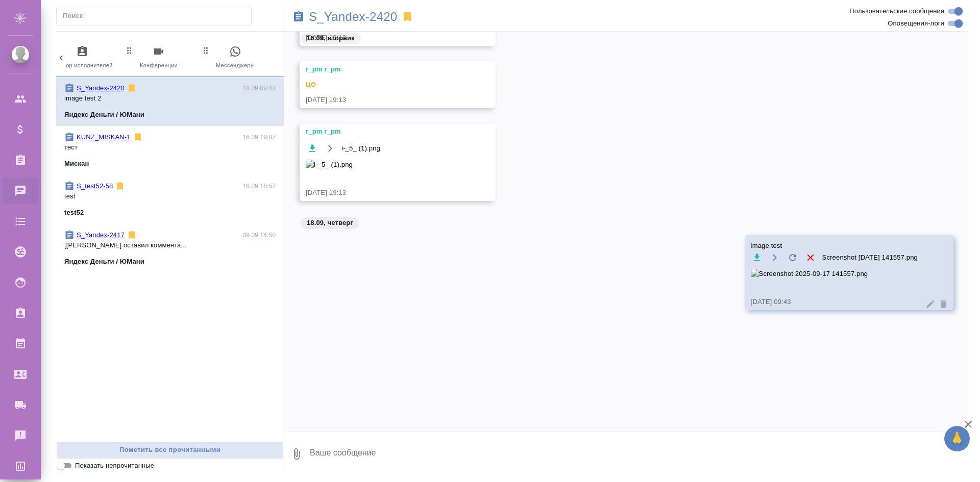 The height and width of the screenshot is (482, 980). I want to click on img: i-_5_ (1).png, so click(382, 165).